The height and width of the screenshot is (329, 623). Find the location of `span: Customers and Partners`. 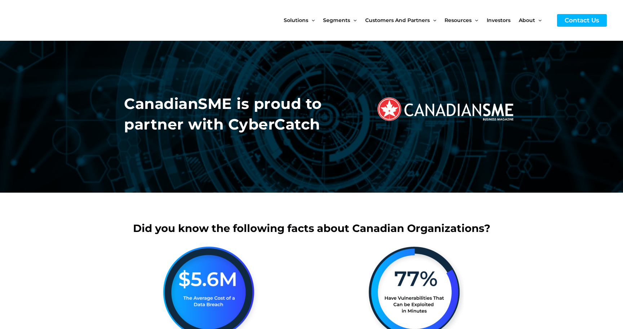

span: Customers and Partners is located at coordinates (397, 20).